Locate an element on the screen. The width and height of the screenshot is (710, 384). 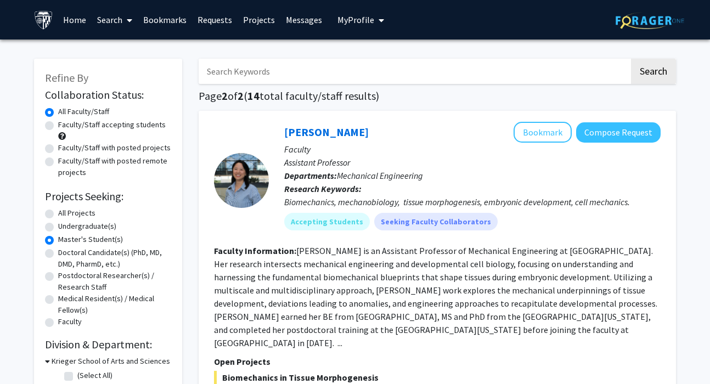
b: Faculty Information: is located at coordinates (255, 251).